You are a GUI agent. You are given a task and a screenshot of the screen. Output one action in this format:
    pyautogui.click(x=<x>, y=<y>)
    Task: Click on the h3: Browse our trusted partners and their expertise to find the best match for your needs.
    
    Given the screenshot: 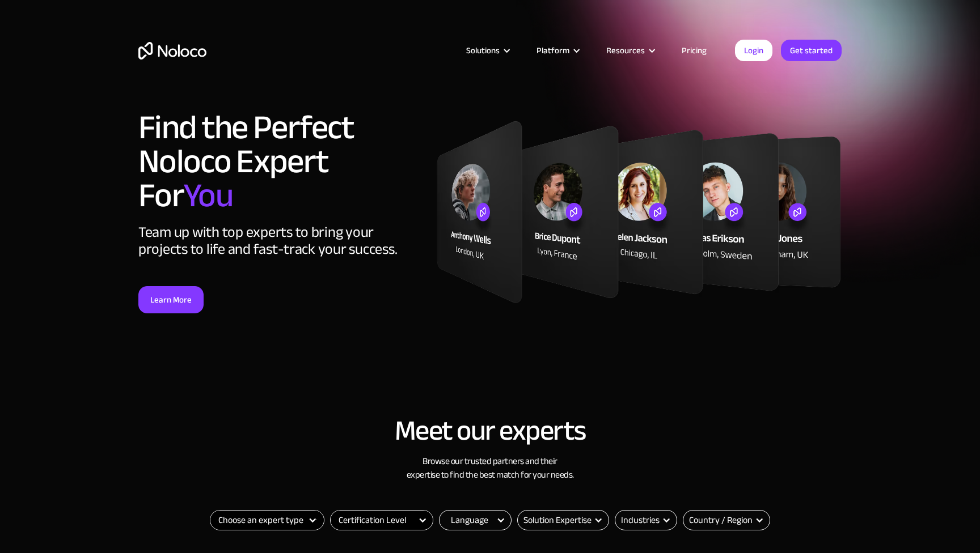 What is the action you would take?
    pyautogui.click(x=490, y=468)
    